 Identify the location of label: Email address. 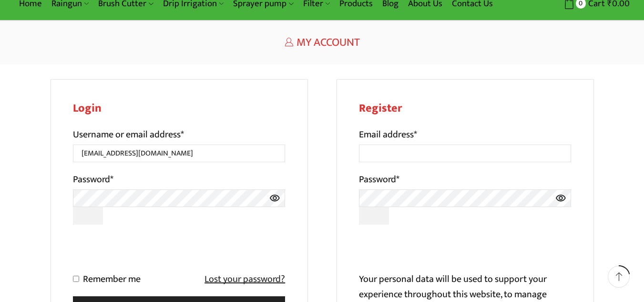
(388, 134).